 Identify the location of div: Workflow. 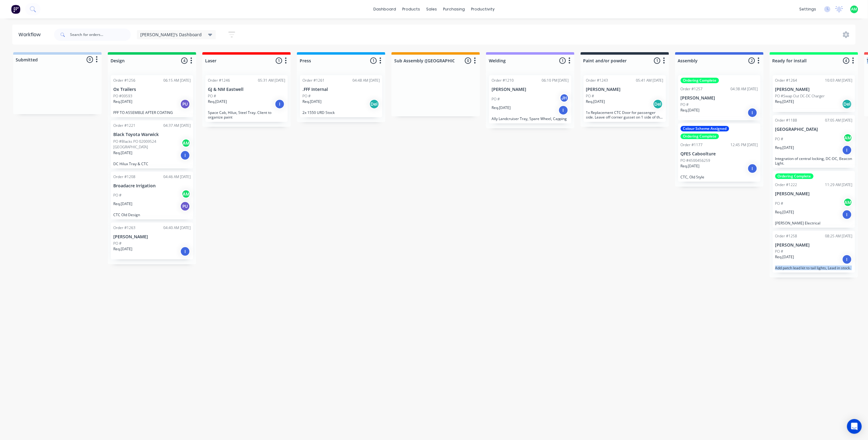
(31, 35).